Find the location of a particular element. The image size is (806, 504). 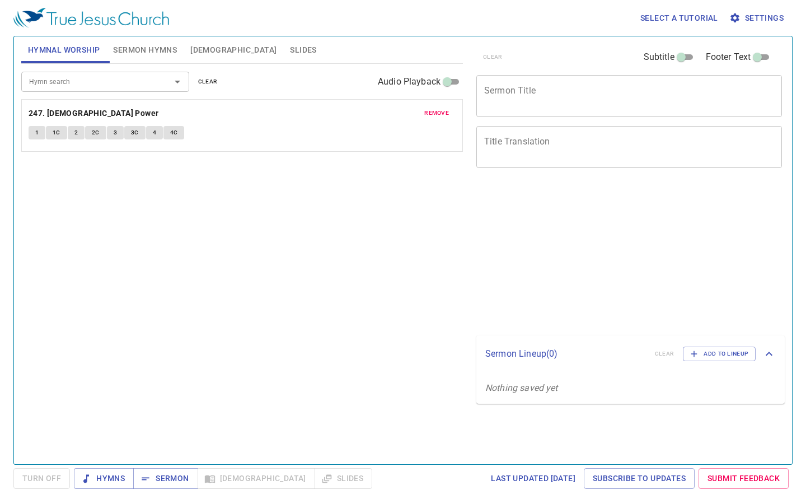

button: 1C is located at coordinates (57, 133).